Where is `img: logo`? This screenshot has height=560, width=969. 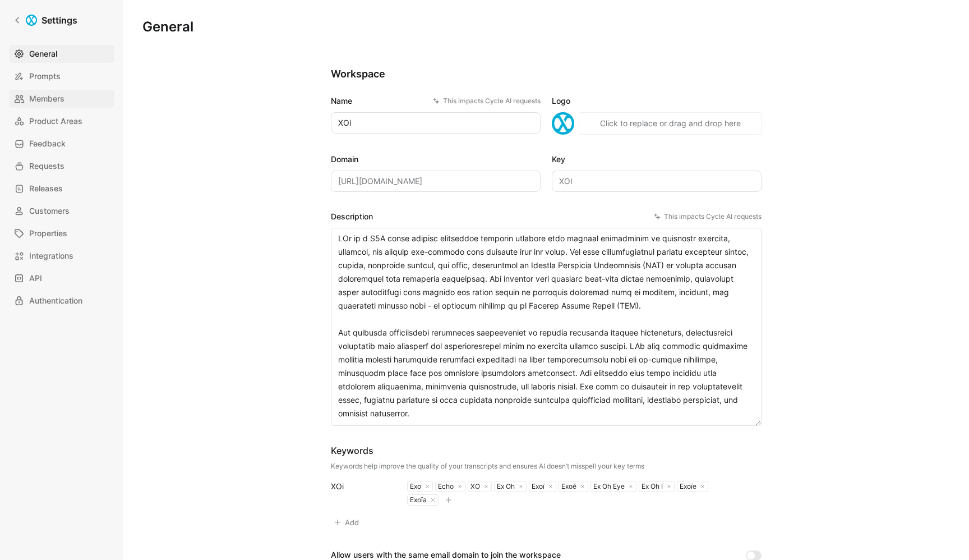 img: logo is located at coordinates (563, 123).